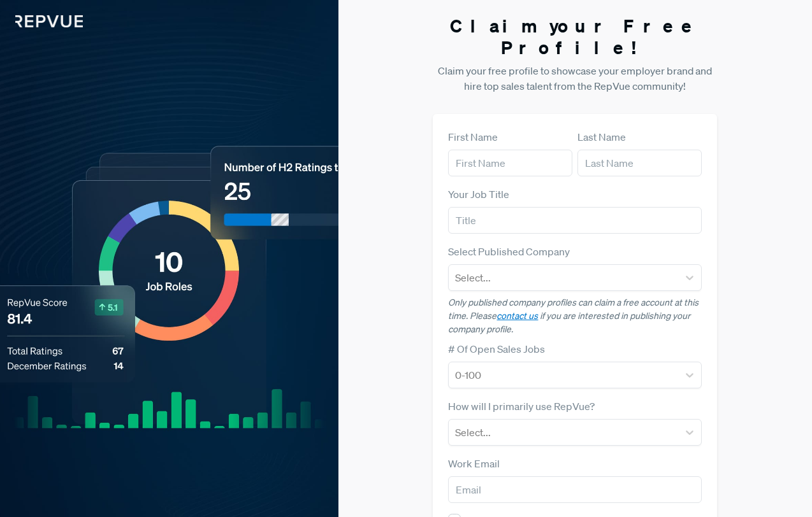 This screenshot has height=517, width=812. I want to click on input: Last Name, so click(639, 163).